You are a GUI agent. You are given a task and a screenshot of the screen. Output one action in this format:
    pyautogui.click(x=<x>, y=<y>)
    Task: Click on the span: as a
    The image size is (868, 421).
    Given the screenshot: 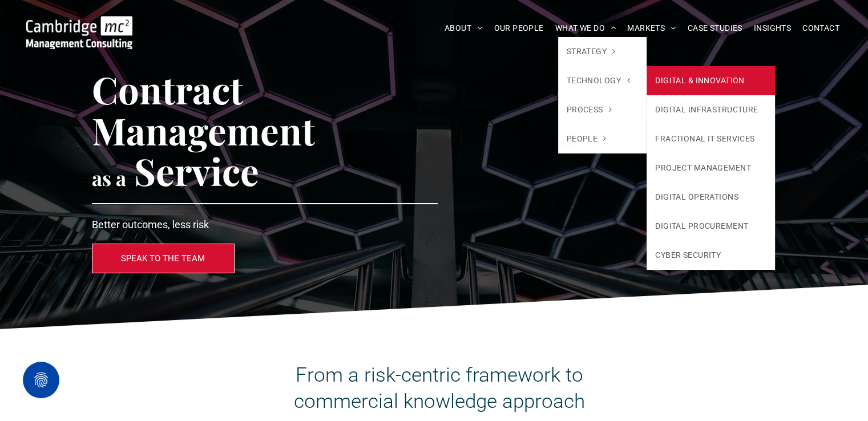 What is the action you would take?
    pyautogui.click(x=109, y=177)
    